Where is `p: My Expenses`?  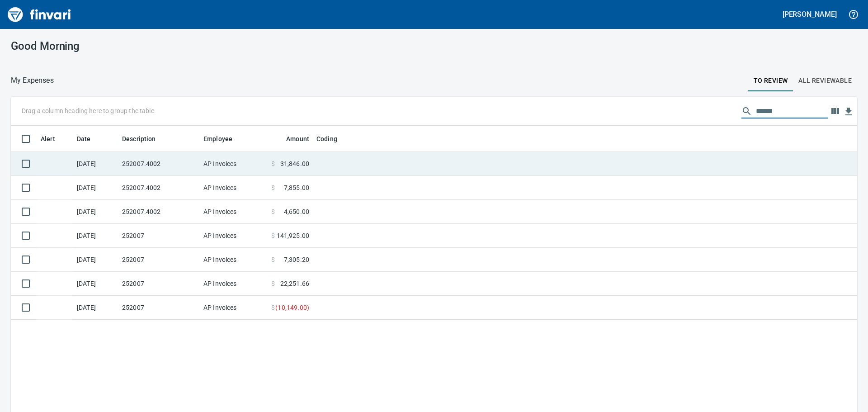 p: My Expenses is located at coordinates (32, 81).